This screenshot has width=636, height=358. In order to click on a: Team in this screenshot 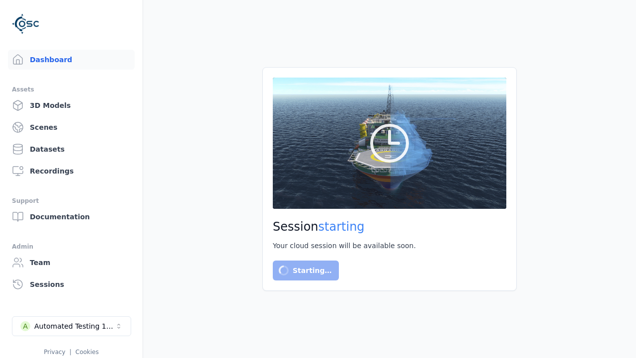, I will do `click(71, 262)`.